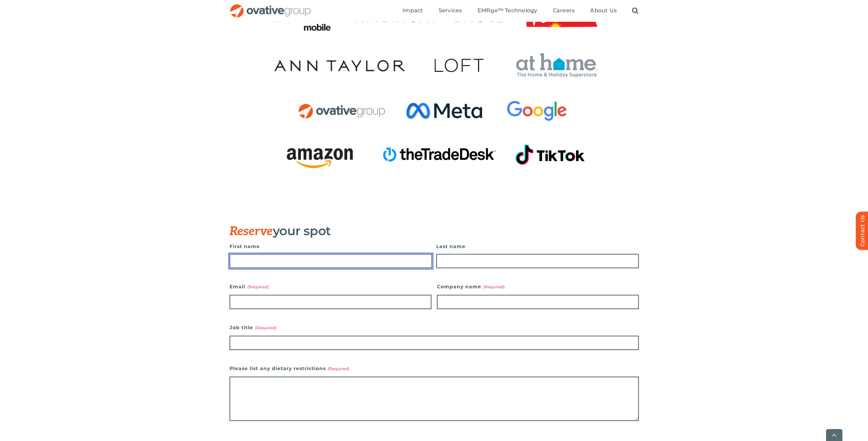 The height and width of the screenshot is (441, 868). Describe the element at coordinates (538, 287) in the screenshot. I see `label: Company name` at that location.